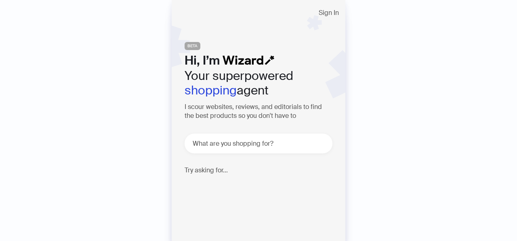 The height and width of the screenshot is (241, 517). What do you see at coordinates (258, 111) in the screenshot?
I see `h3: I scour websites, reviews, and editorials to find the best products so you don't have to` at bounding box center [258, 111].